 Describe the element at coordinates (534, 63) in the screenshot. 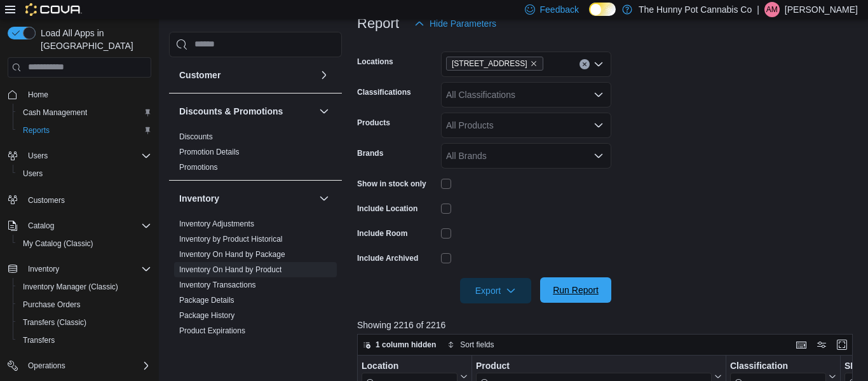

I see `button: Remove 328 Speedvale Ave E from selection in this group` at that location.